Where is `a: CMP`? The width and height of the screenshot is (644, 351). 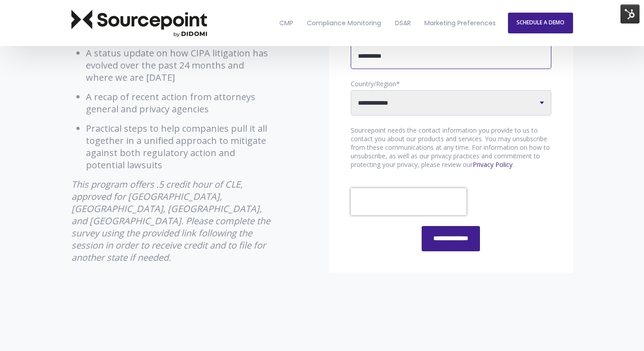
a: CMP is located at coordinates (286, 23).